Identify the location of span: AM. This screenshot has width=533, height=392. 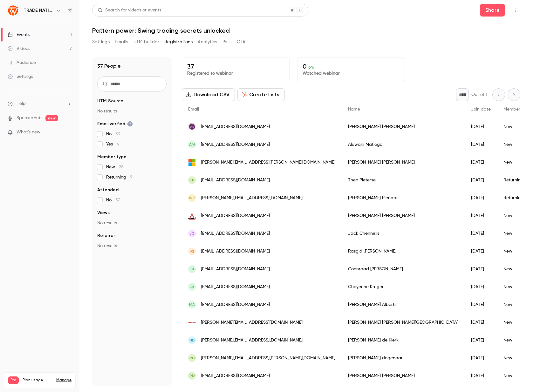
(192, 145).